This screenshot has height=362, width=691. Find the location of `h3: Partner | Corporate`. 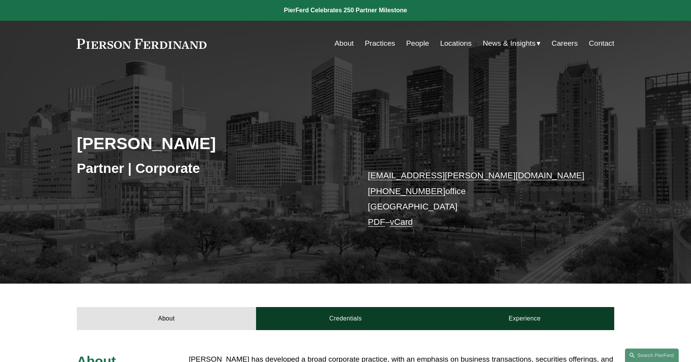

h3: Partner | Corporate is located at coordinates (211, 168).